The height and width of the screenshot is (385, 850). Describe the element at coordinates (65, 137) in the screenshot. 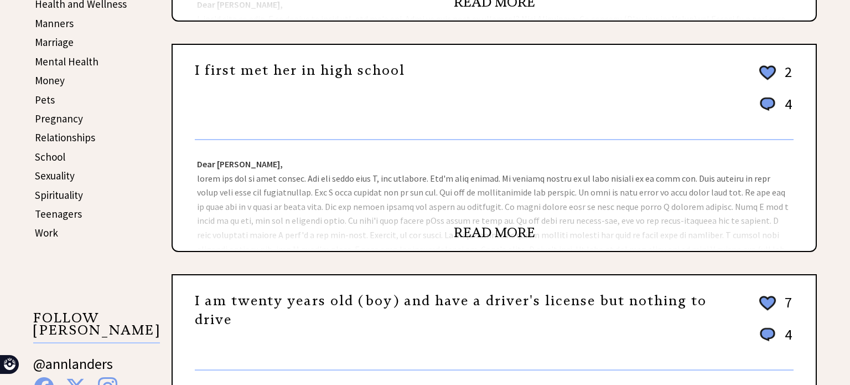

I see `a: Relationships` at that location.